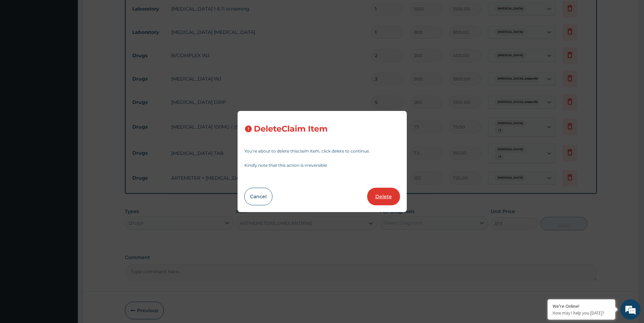  I want to click on button: Delete, so click(383, 197).